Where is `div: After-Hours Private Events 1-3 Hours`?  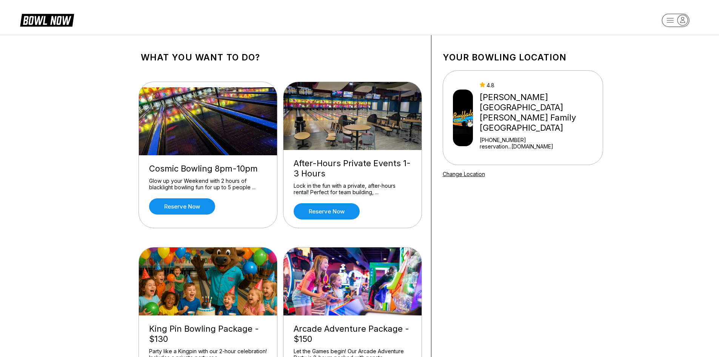 div: After-Hours Private Events 1-3 Hours is located at coordinates (353, 168).